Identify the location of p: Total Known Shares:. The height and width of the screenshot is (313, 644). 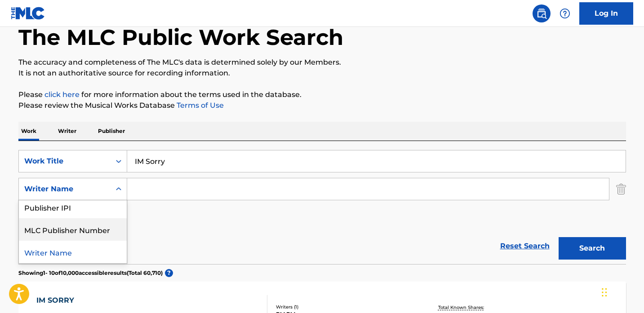
(462, 307).